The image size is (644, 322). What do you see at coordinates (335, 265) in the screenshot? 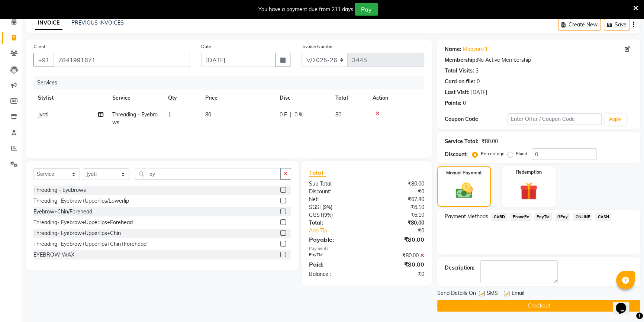
I see `div: Paid:` at bounding box center [335, 265].